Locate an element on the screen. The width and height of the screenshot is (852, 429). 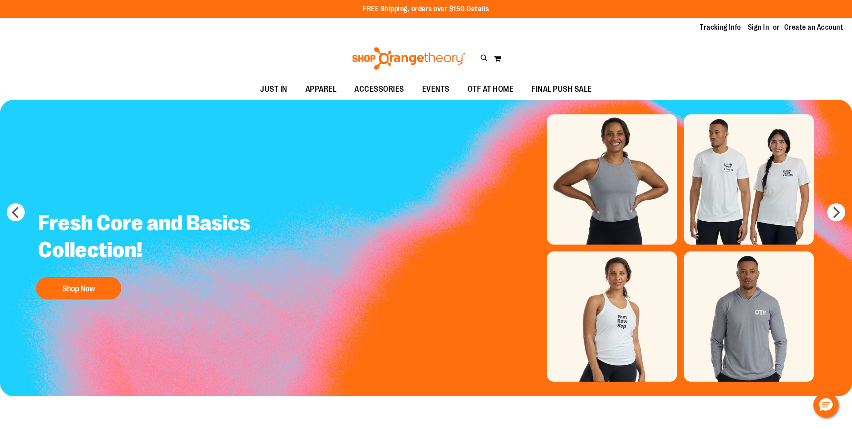
a: ACCESSORIES is located at coordinates (379, 89).